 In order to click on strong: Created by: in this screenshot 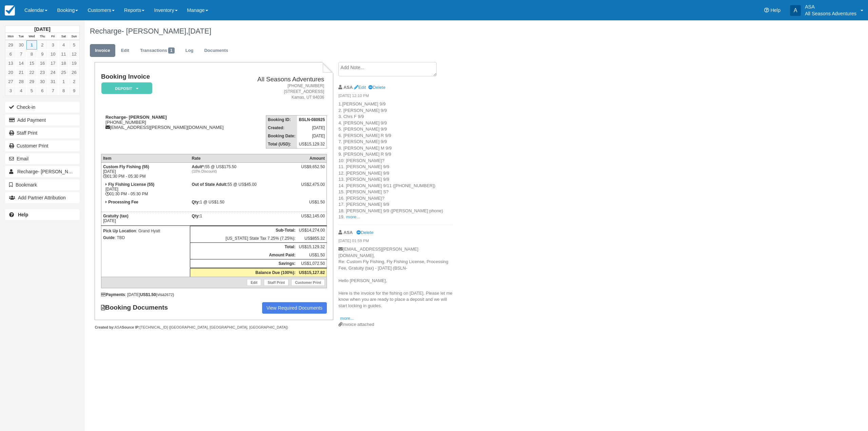, I will do `click(105, 327)`.